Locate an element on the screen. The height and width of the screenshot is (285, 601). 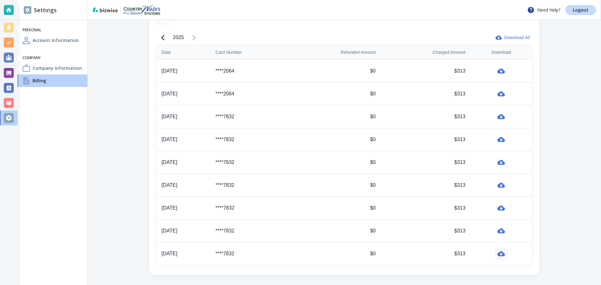
p: Logout is located at coordinates (581, 10).